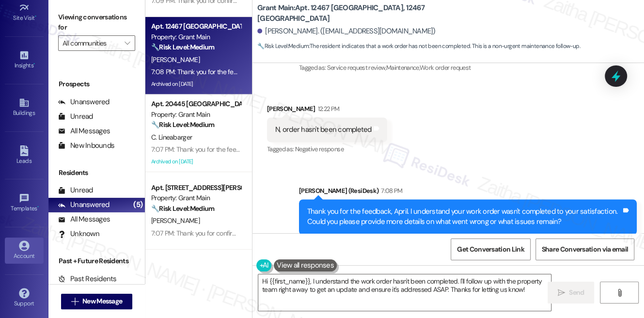 This screenshot has height=318, width=644. I want to click on a: Insights •, so click(24, 60).